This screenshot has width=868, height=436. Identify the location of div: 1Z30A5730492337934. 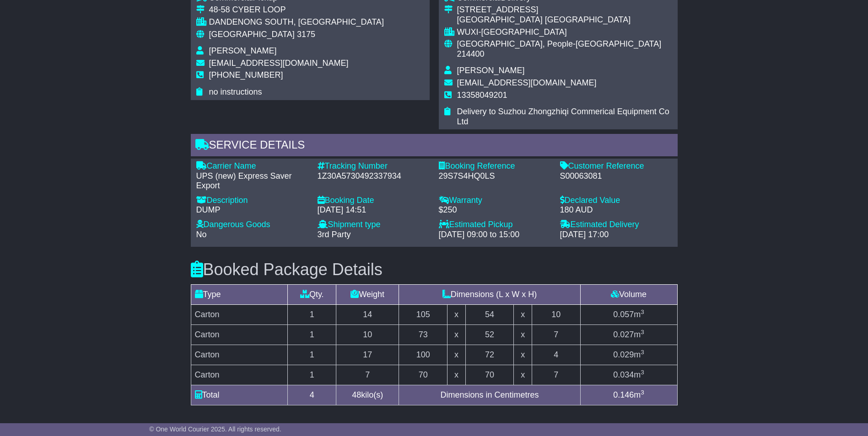
(374, 177).